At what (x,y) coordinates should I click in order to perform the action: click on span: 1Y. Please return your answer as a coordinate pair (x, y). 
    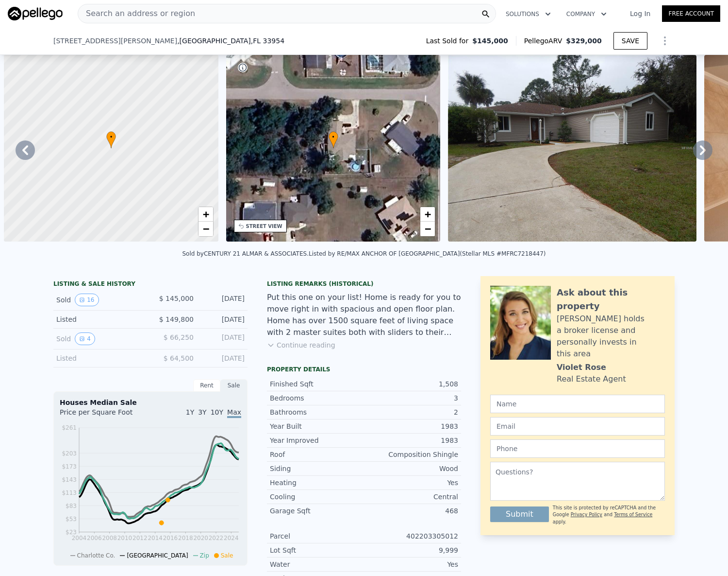
    Looking at the image, I should click on (190, 412).